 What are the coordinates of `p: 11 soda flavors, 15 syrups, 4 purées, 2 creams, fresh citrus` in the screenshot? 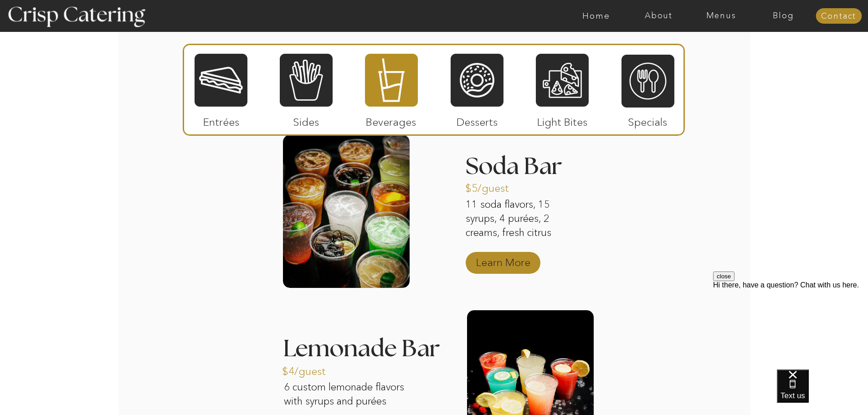 It's located at (522, 219).